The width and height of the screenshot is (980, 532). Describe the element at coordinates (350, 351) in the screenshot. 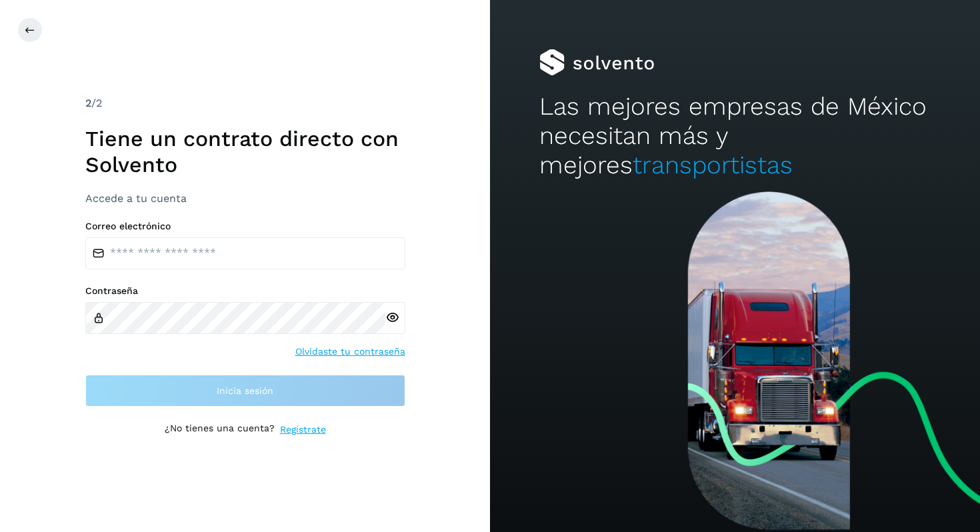

I see `a: Olvidaste tu contraseña` at that location.